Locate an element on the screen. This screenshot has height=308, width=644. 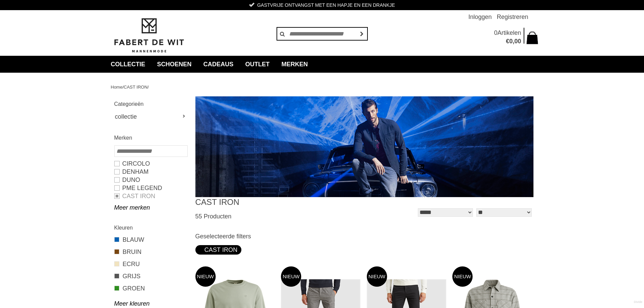
a: DENHAM is located at coordinates (151, 172).